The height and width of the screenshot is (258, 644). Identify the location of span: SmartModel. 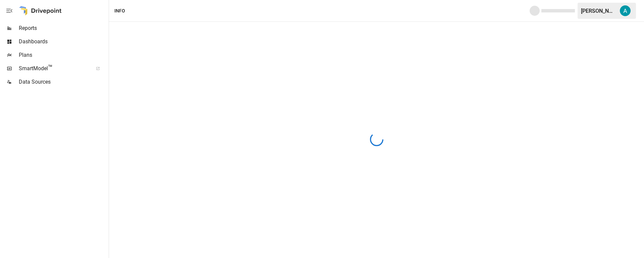
(54, 69).